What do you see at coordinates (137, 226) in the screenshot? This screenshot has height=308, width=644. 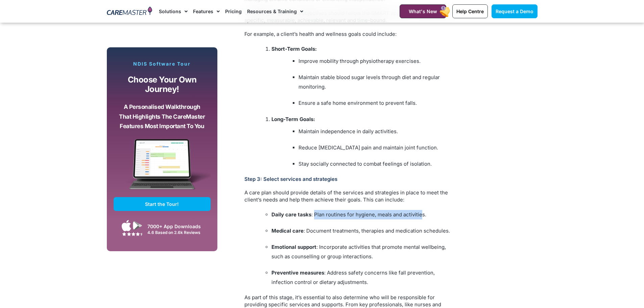 I see `img: Google Play App Icon` at bounding box center [137, 226].